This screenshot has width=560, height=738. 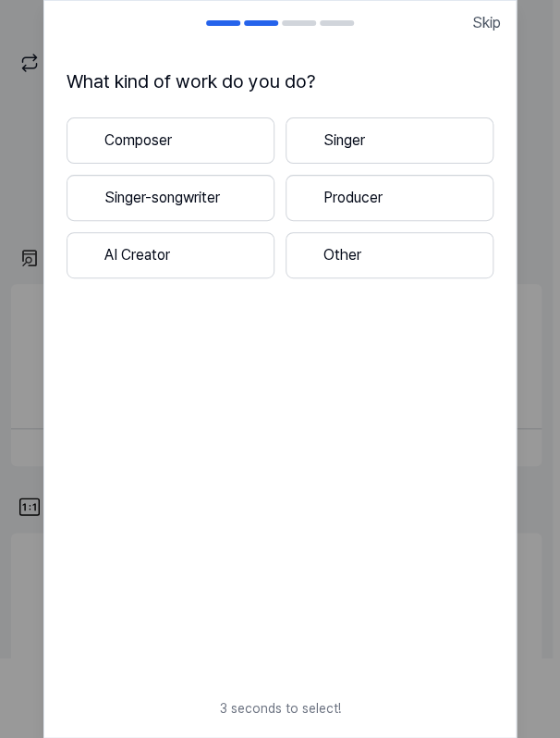 What do you see at coordinates (280, 81) in the screenshot?
I see `h1: What kind of work do you do?` at bounding box center [280, 81].